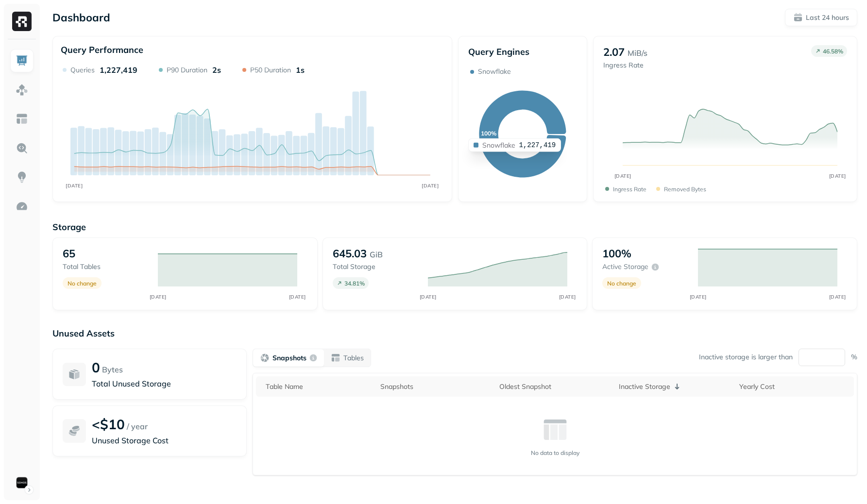 Image resolution: width=867 pixels, height=504 pixels. I want to click on img: Query Explorer, so click(22, 148).